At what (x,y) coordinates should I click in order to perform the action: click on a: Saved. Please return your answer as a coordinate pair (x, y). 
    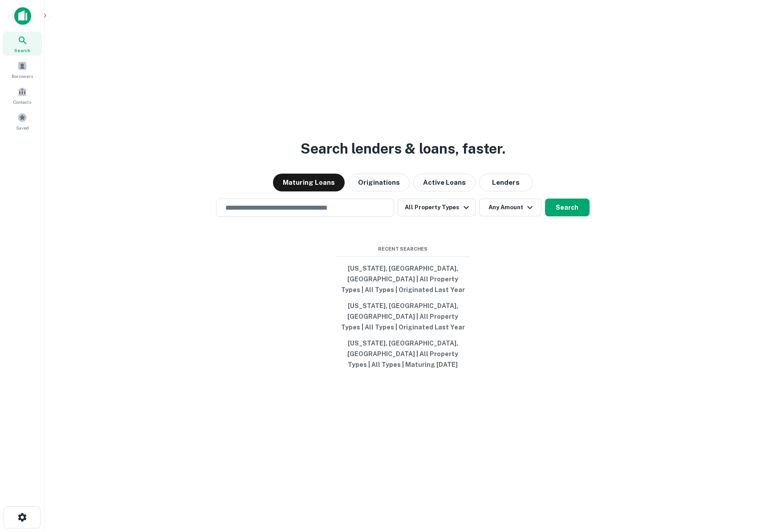
    Looking at the image, I should click on (22, 121).